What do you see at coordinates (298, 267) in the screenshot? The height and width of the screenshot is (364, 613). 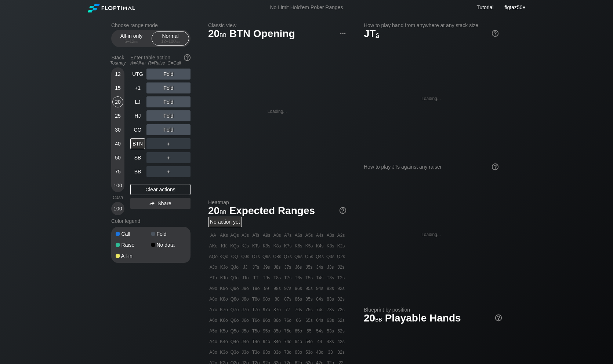 I see `div: J6s` at bounding box center [298, 267].